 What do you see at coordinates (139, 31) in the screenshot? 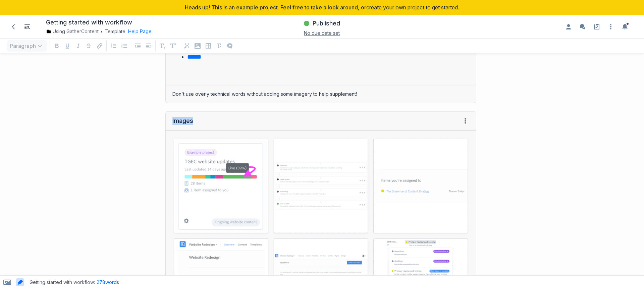
I see `div: Help Page` at bounding box center [139, 31].